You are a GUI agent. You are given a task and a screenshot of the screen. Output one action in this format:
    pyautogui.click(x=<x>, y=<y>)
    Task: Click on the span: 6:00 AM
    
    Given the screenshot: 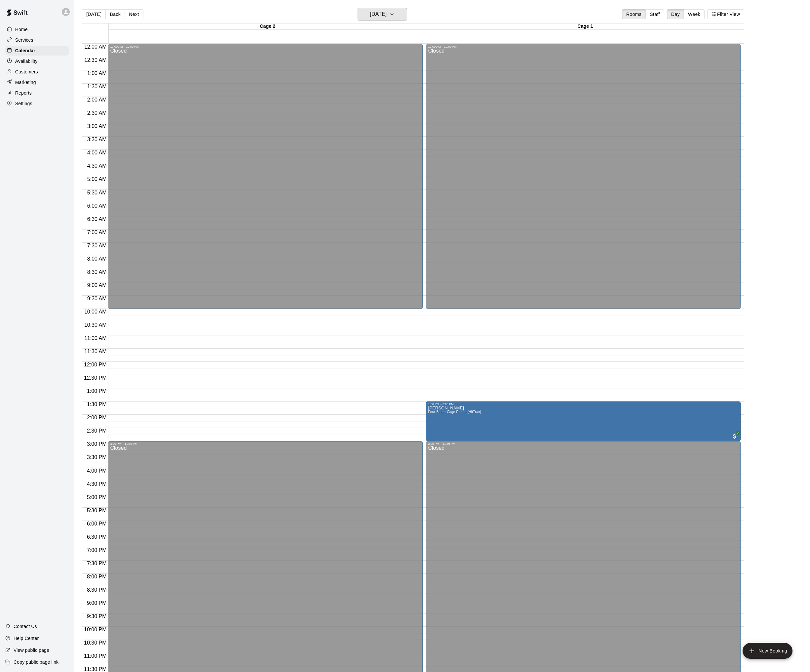 What is the action you would take?
    pyautogui.click(x=96, y=206)
    